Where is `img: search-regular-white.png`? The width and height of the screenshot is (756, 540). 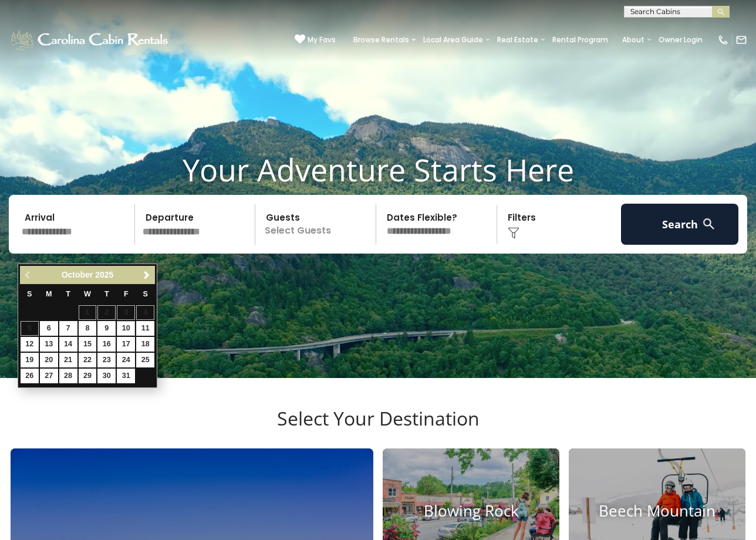
img: search-regular-white.png is located at coordinates (709, 224).